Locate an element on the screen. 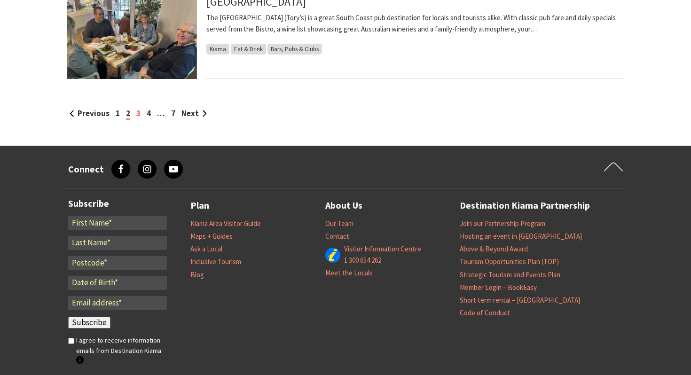 This screenshot has height=375, width=691. span: Eat & Drink is located at coordinates (248, 49).